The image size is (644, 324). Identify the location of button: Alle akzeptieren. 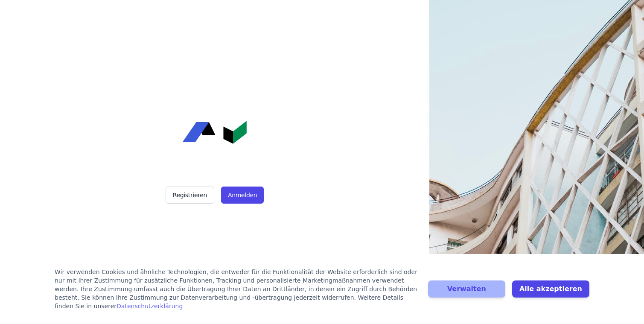
(550, 289).